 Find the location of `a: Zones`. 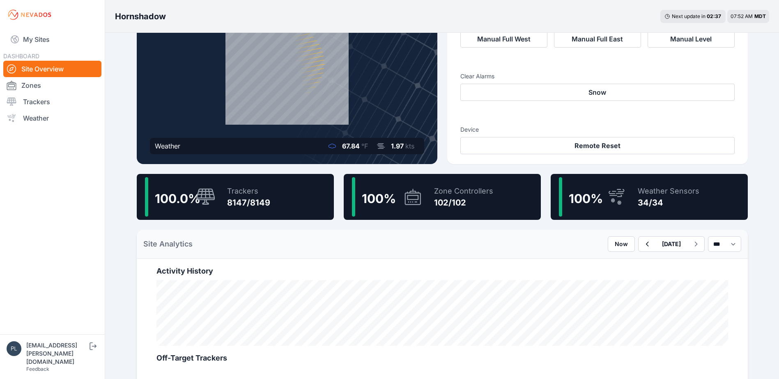

a: Zones is located at coordinates (52, 85).